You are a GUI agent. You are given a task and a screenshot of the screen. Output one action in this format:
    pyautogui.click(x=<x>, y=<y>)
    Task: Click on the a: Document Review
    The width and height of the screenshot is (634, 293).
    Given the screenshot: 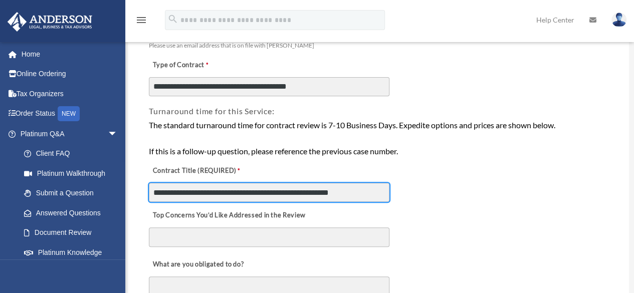 What is the action you would take?
    pyautogui.click(x=71, y=233)
    